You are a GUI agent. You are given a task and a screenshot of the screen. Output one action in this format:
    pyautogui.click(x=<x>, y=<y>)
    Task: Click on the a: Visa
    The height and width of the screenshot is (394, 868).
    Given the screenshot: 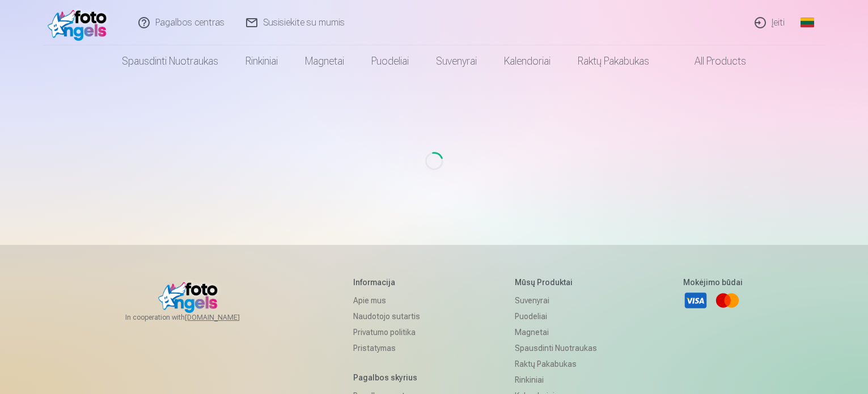 What is the action you would take?
    pyautogui.click(x=696, y=300)
    